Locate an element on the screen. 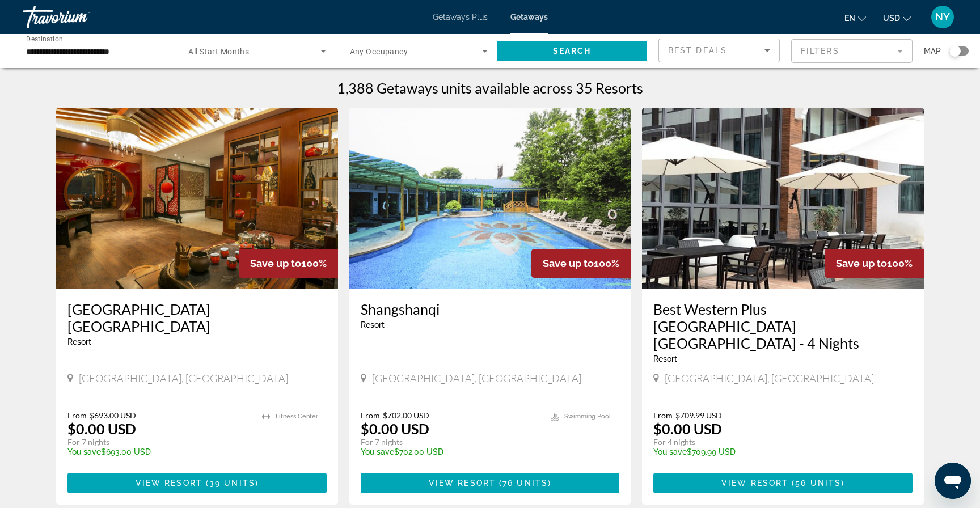 The image size is (980, 508). button: Change currency is located at coordinates (897, 17).